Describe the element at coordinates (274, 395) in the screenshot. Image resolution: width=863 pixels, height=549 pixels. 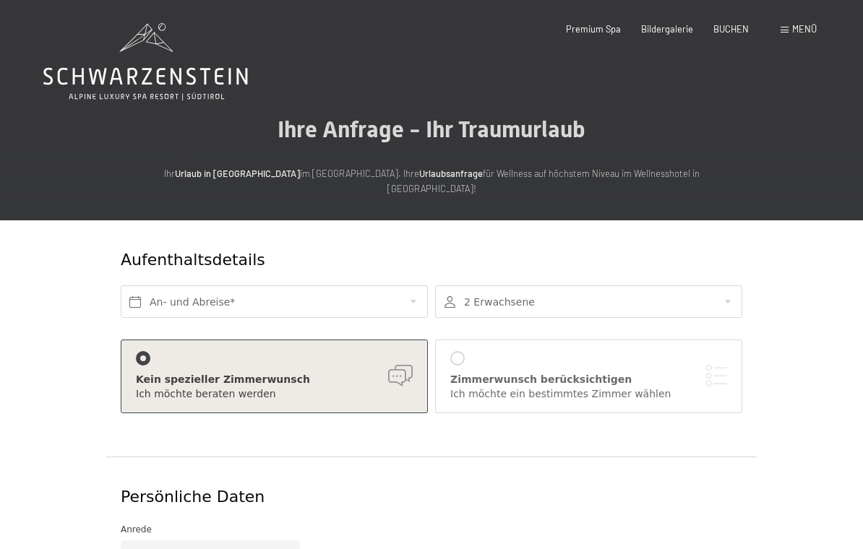
I see `div: Ich möchte beraten werden` at that location.